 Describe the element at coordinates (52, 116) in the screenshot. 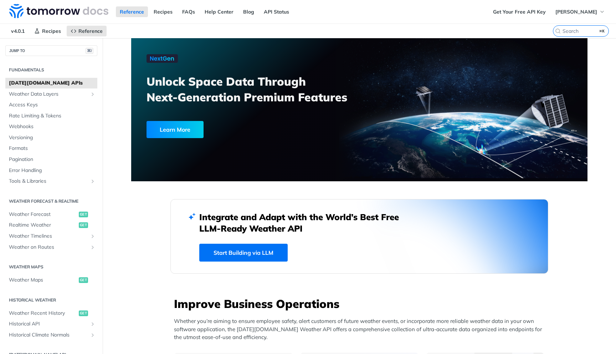

I see `span: Rate Limiting & Tokens` at that location.